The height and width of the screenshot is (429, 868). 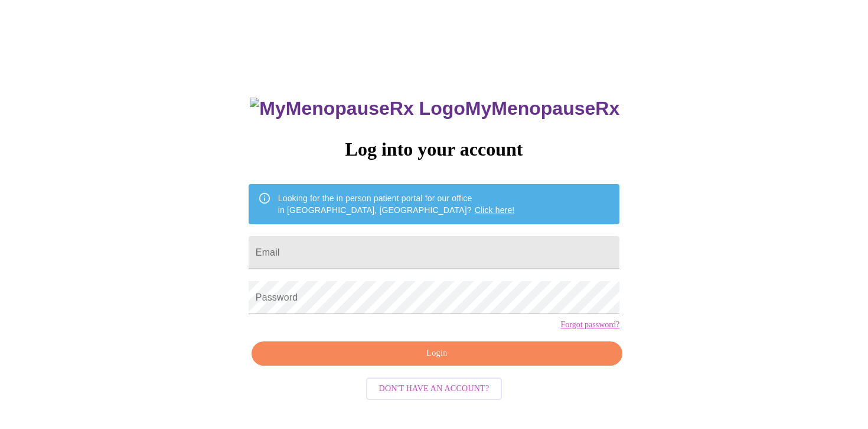 What do you see at coordinates (437, 353) in the screenshot?
I see `button: Login` at bounding box center [437, 353].